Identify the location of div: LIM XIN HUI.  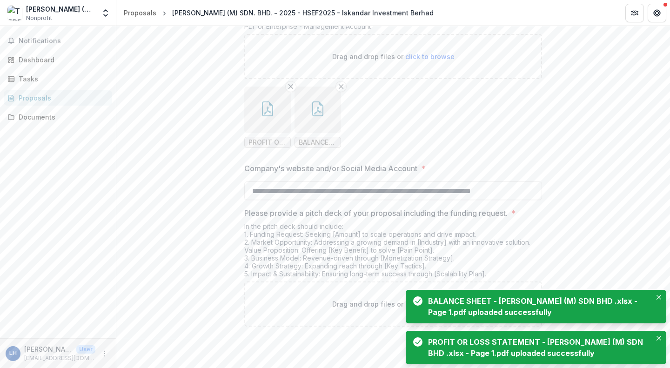
(13, 353).